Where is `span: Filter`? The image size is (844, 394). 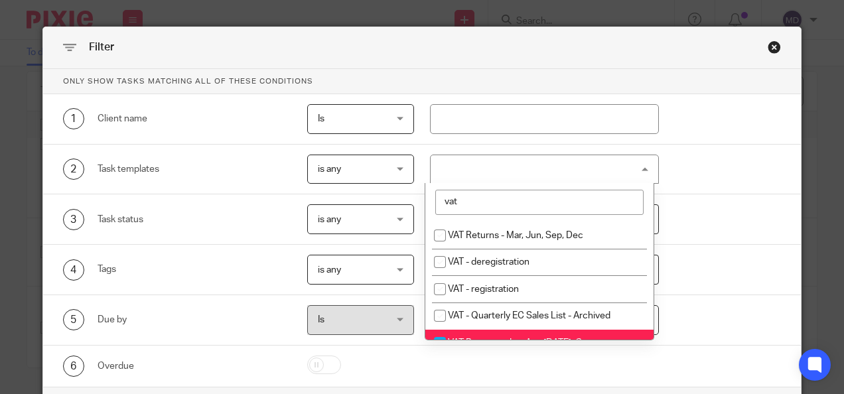
span: Filter is located at coordinates (102, 47).